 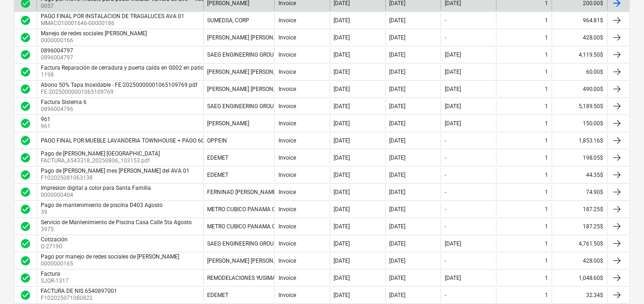 I want to click on div: SAEG ENGINEERING GROUP, so click(x=243, y=106).